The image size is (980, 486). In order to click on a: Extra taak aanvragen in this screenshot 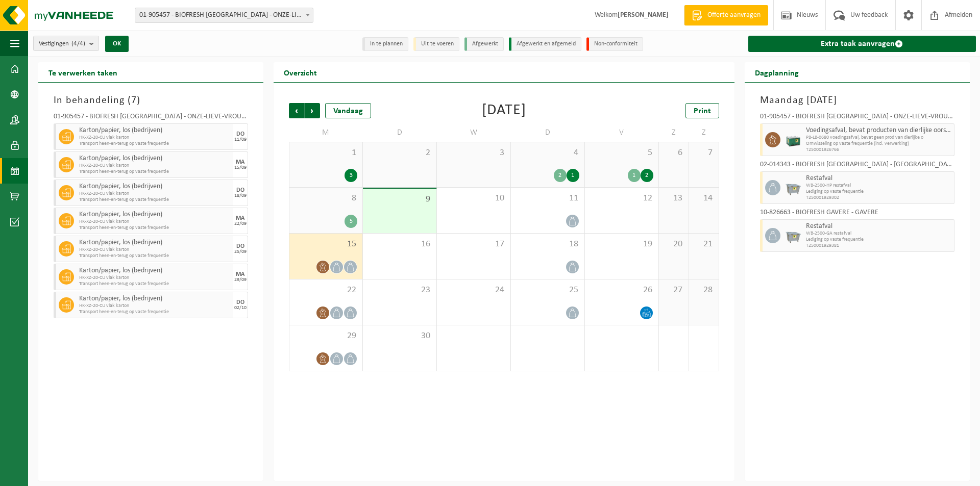, I will do `click(862, 44)`.